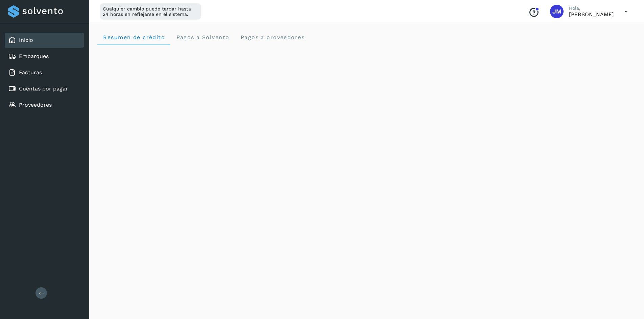 This screenshot has height=319, width=644. What do you see at coordinates (44, 40) in the screenshot?
I see `div: Inicio` at bounding box center [44, 40].